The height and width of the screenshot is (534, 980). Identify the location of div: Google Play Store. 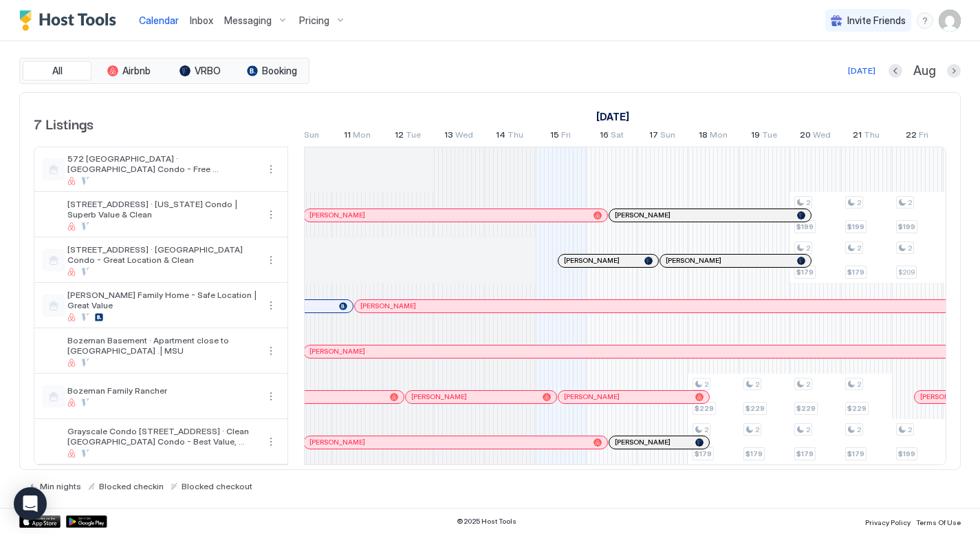
(87, 522).